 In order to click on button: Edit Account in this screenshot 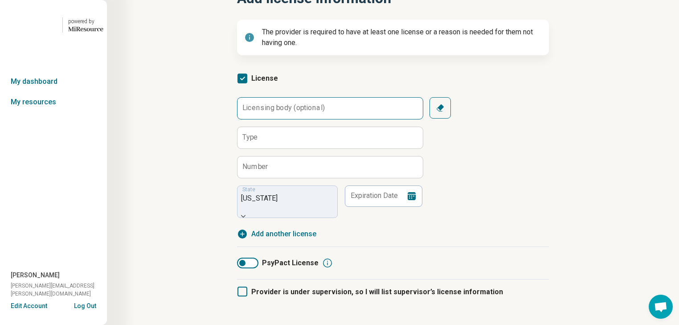, I will do `click(29, 306)`.